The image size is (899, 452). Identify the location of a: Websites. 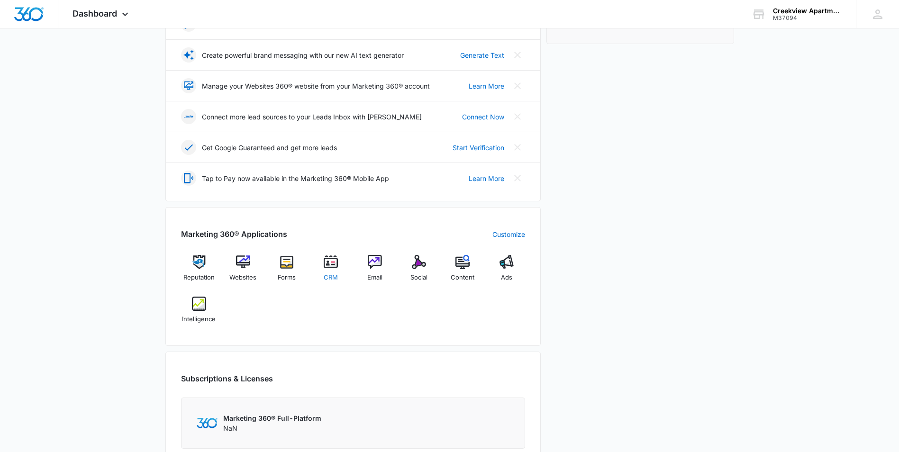
(243, 272).